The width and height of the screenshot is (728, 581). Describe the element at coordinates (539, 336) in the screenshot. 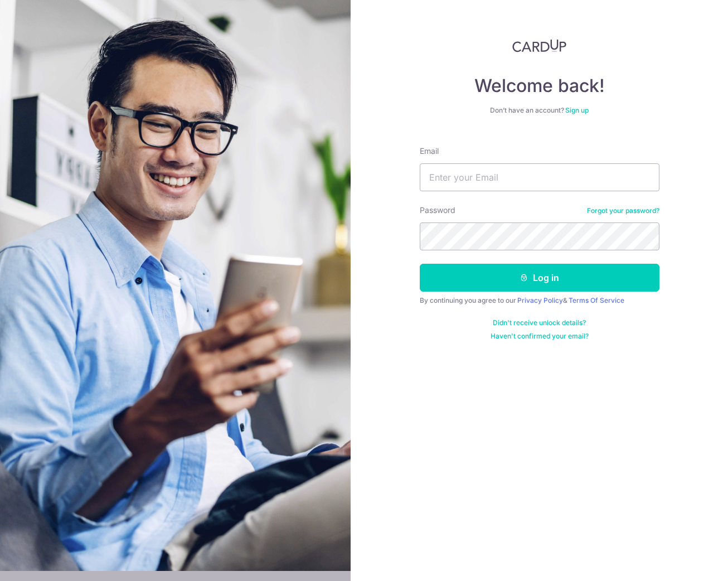

I see `a: Haven't confirmed your email?` at that location.